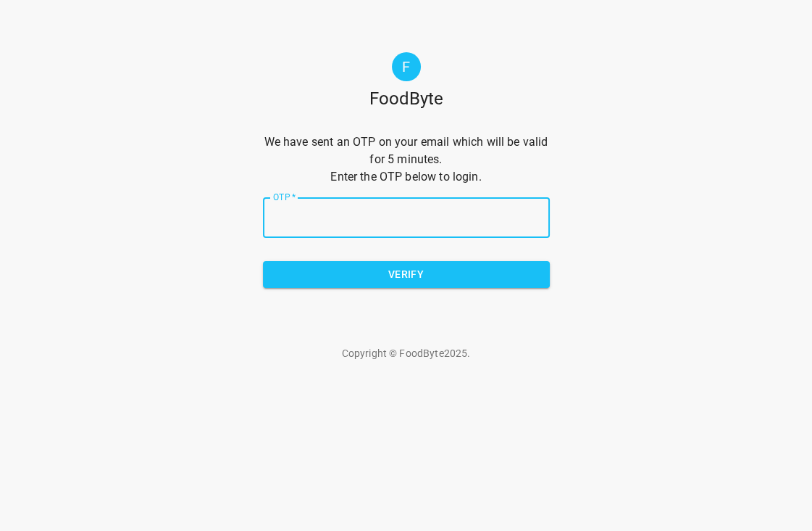  Describe the element at coordinates (407, 274) in the screenshot. I see `button: Verify` at that location.